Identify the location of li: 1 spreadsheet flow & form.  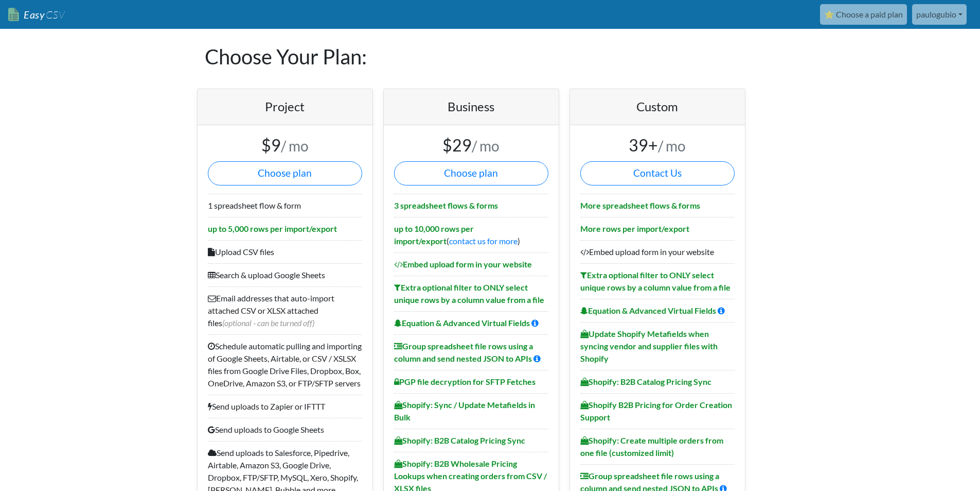
(285, 205).